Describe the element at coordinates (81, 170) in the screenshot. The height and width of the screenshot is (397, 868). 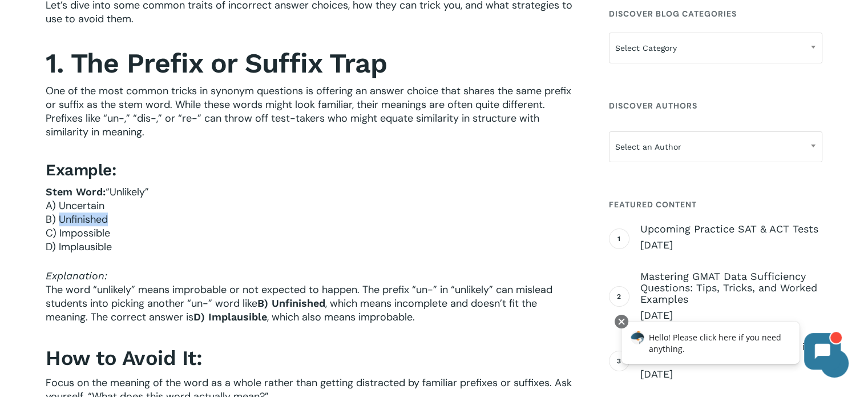
I see `b: Example:` at that location.